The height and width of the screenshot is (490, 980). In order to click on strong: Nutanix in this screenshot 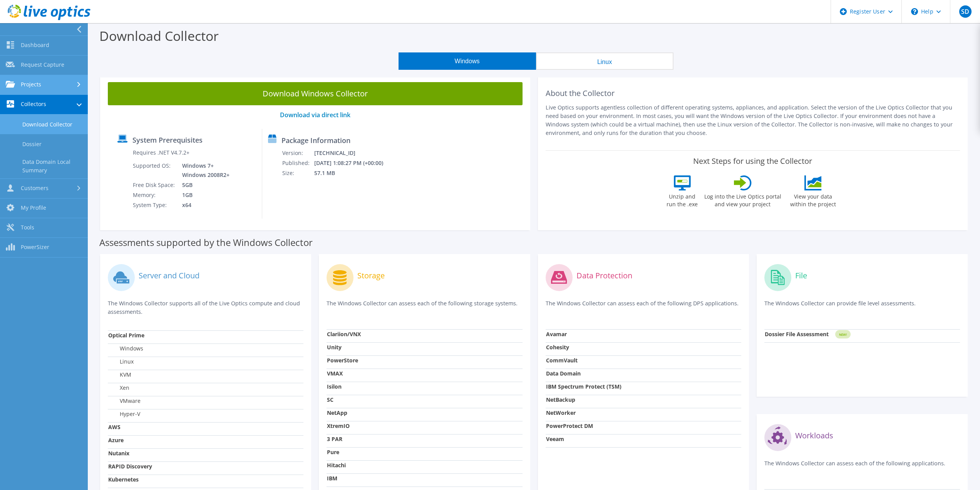, I will do `click(118, 453)`.